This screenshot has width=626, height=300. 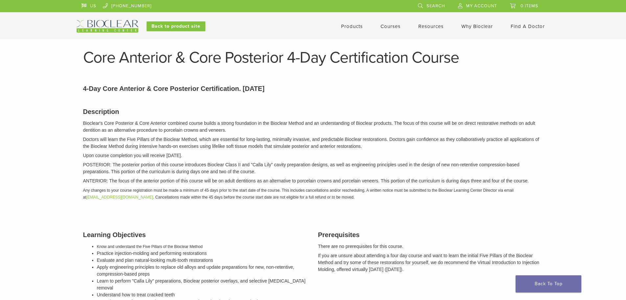 I want to click on img: Bioclear, so click(x=108, y=26).